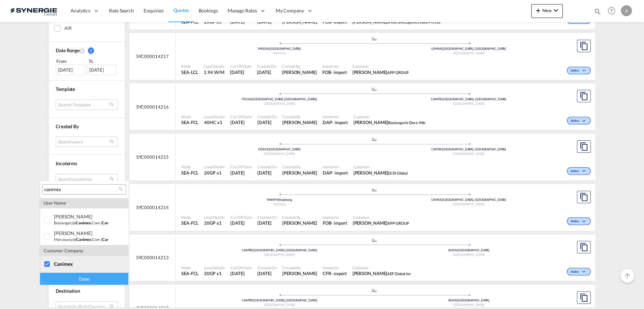 The image size is (644, 309). I want to click on div: customer company, so click(84, 251).